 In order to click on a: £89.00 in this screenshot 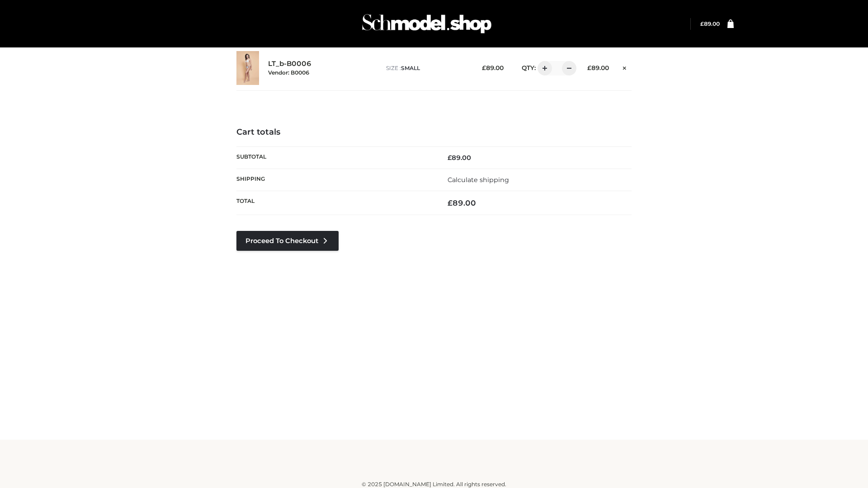, I will do `click(709, 24)`.